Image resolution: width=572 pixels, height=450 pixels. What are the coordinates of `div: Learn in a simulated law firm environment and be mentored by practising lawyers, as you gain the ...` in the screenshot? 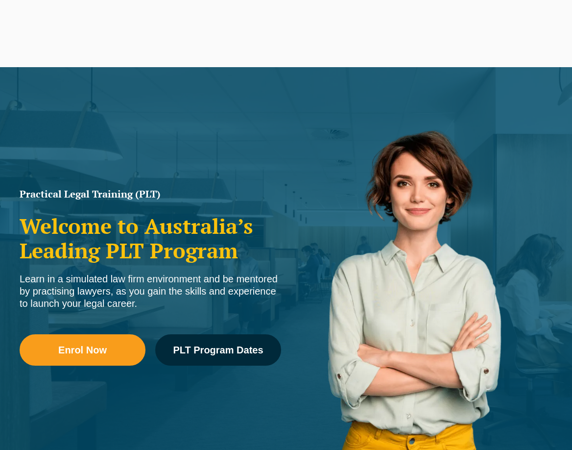 It's located at (150, 291).